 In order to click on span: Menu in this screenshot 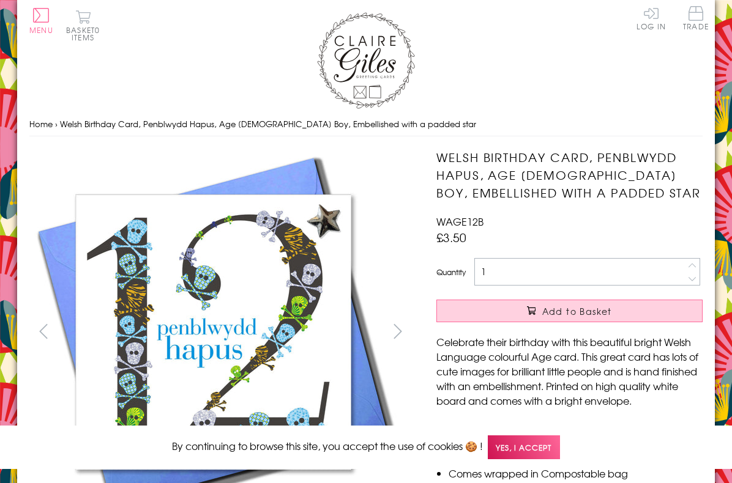, I will do `click(41, 30)`.